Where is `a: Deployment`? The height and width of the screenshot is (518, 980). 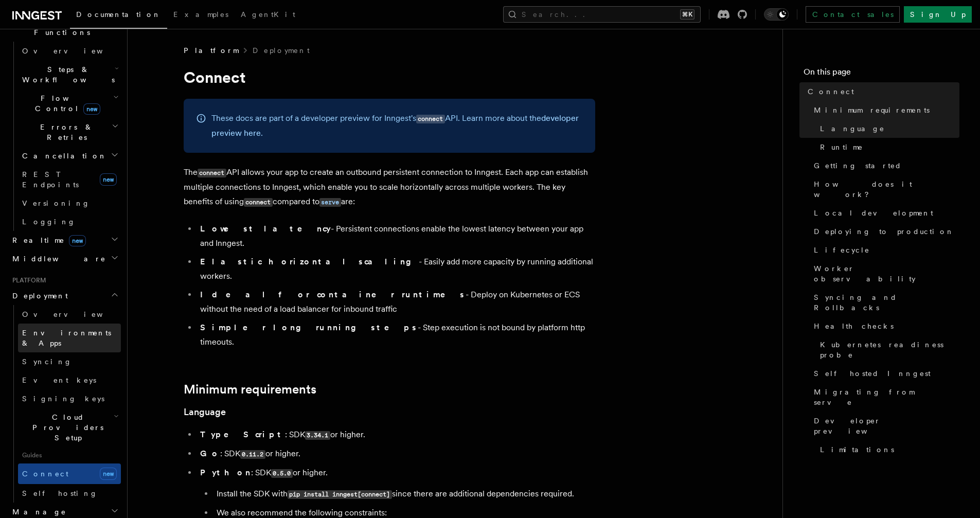
a: Deployment is located at coordinates (281, 50).